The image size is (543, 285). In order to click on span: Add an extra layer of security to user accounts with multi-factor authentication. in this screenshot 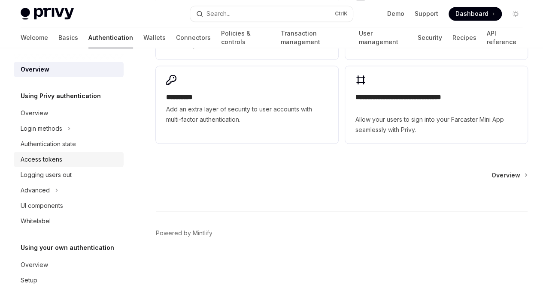, I will do `click(247, 114)`.